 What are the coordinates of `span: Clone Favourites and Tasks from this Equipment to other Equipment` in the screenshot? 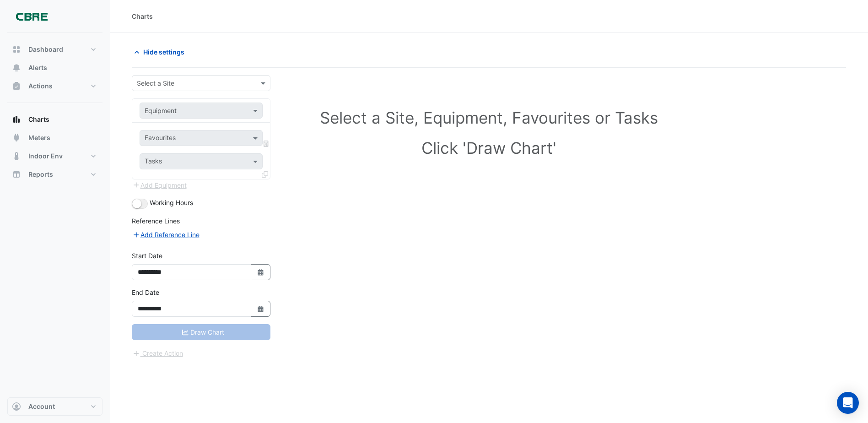 It's located at (265, 174).